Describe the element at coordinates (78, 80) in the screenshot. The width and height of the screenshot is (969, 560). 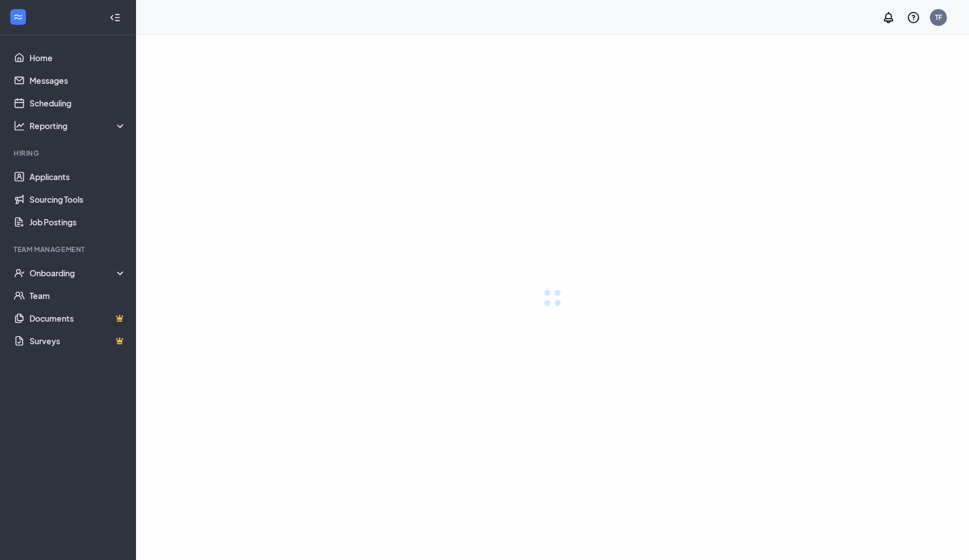
I see `a: Messages` at that location.